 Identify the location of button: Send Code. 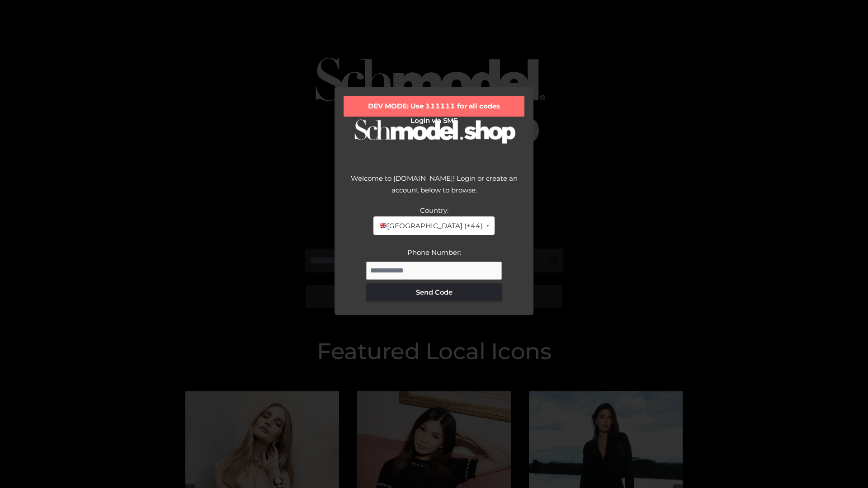
(434, 293).